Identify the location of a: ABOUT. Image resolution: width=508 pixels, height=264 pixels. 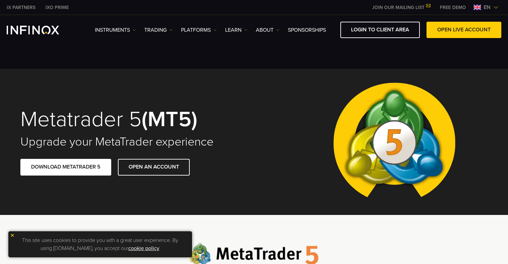
(267, 30).